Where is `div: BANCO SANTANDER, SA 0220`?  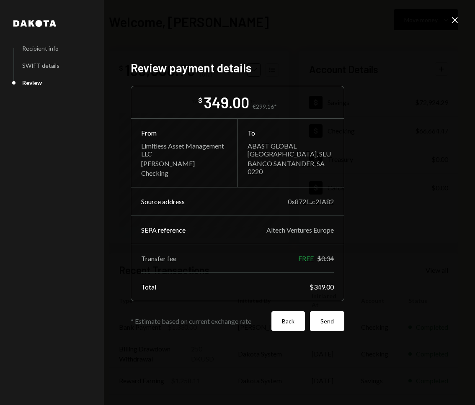 div: BANCO SANTANDER, SA 0220 is located at coordinates (291, 167).